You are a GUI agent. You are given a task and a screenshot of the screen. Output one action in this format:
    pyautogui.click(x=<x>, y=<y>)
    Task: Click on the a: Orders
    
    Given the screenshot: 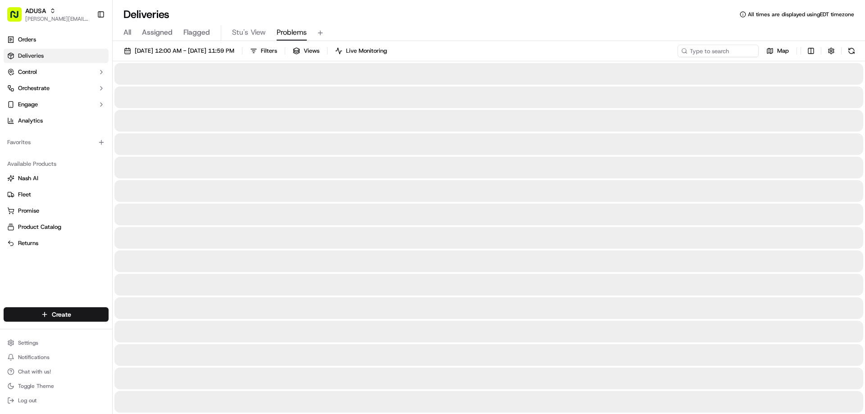 What is the action you would take?
    pyautogui.click(x=56, y=40)
    